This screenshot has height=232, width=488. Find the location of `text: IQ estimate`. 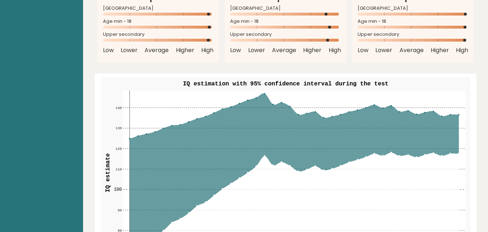

text: IQ estimate is located at coordinates (108, 172).